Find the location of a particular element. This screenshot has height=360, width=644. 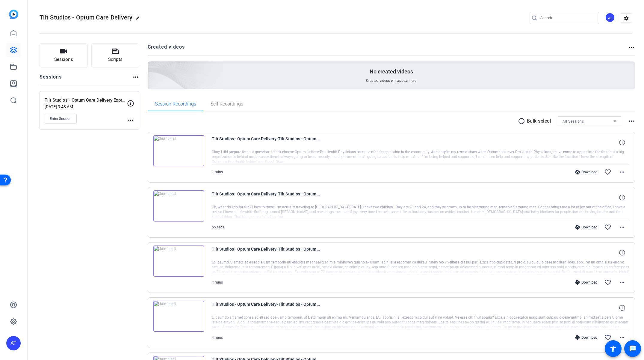

mat-icon: radio_button_unchecked is located at coordinates (522, 121).